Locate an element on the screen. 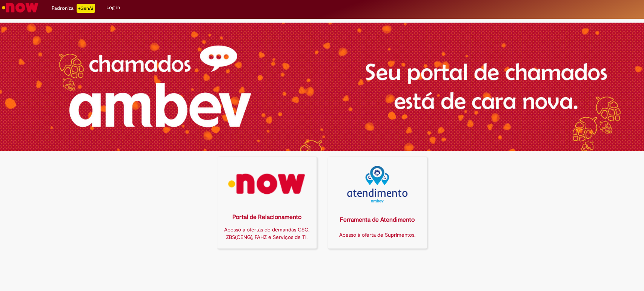 The image size is (644, 291). div: Ferramenta de Atendimento is located at coordinates (377, 220).